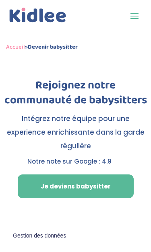  Describe the element at coordinates (39, 236) in the screenshot. I see `button: Gestion des données` at that location.